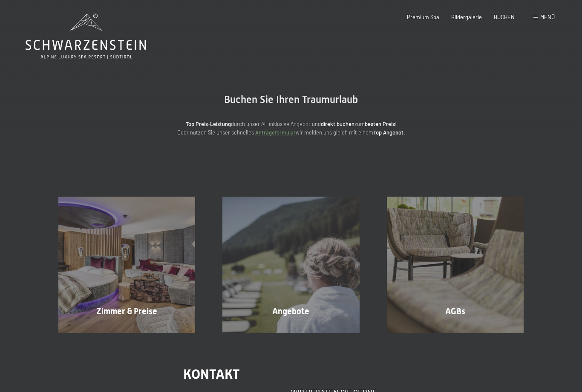 The height and width of the screenshot is (392, 582). I want to click on strong: direkt buchen, so click(337, 124).